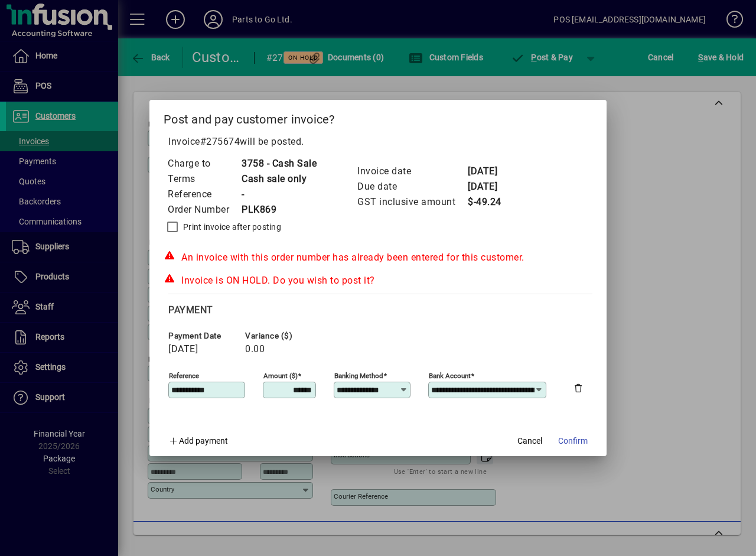  I want to click on span: Cancel, so click(529, 441).